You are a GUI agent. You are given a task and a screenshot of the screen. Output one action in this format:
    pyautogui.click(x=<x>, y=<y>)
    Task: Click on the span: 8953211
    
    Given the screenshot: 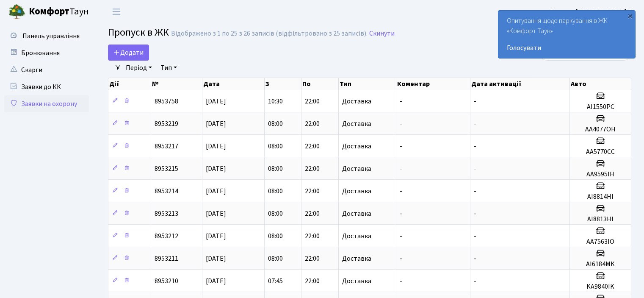 What is the action you would take?
    pyautogui.click(x=166, y=259)
    